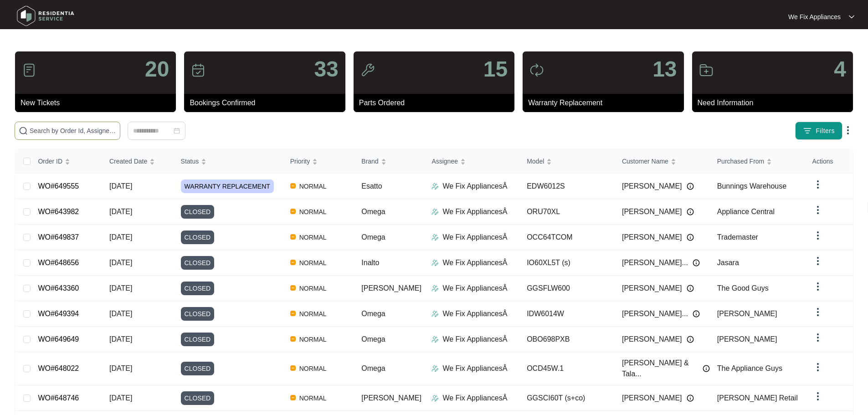 The height and width of the screenshot is (415, 868). Describe the element at coordinates (58, 368) in the screenshot. I see `a: WO#648022` at that location.